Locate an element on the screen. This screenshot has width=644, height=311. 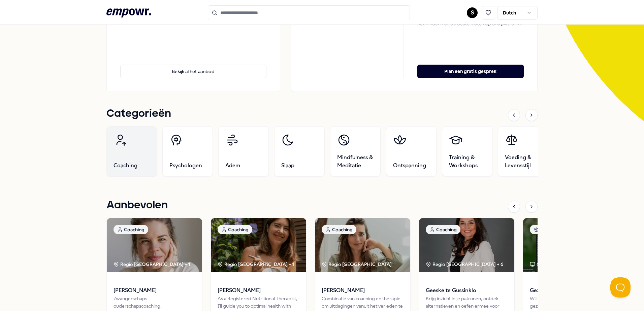
a: Psychologen is located at coordinates (188, 152).